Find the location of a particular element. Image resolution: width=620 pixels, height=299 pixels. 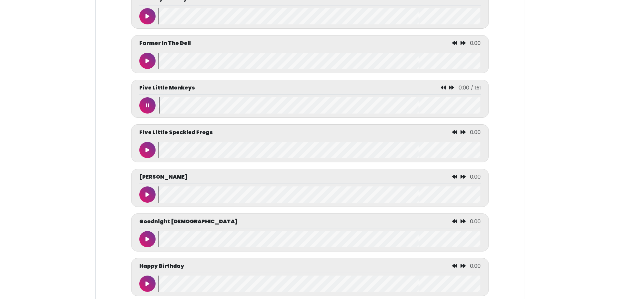

p: Five Little Speckled Frogs is located at coordinates (176, 133).